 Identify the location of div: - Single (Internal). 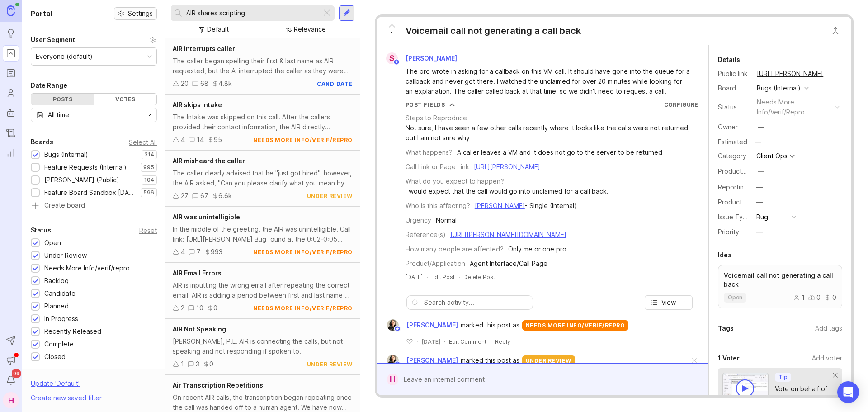
(526, 206).